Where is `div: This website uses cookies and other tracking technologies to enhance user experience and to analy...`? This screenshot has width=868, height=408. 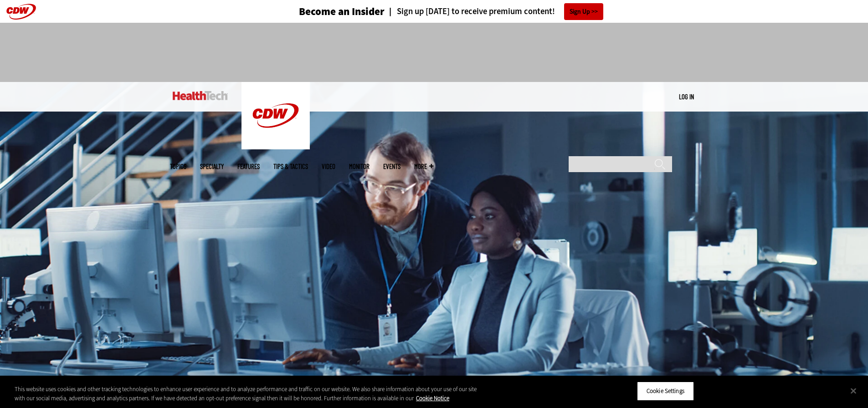
div: This website uses cookies and other tracking technologies to enhance user experience and to analy... is located at coordinates (246, 394).